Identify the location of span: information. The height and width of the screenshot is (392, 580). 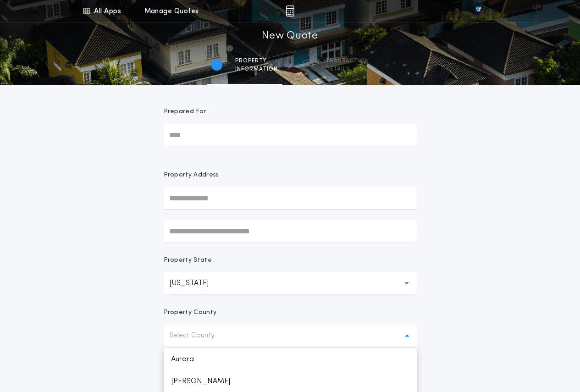
(256, 69).